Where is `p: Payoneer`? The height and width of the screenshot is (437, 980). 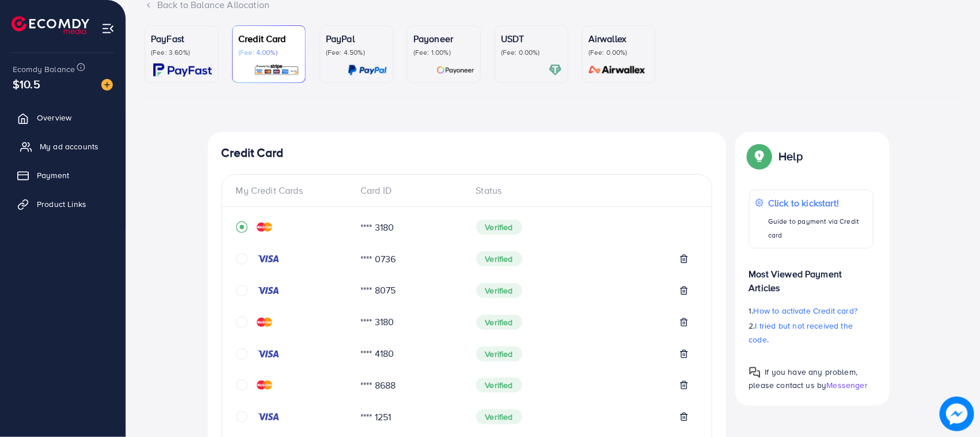 p: Payoneer is located at coordinates (444, 39).